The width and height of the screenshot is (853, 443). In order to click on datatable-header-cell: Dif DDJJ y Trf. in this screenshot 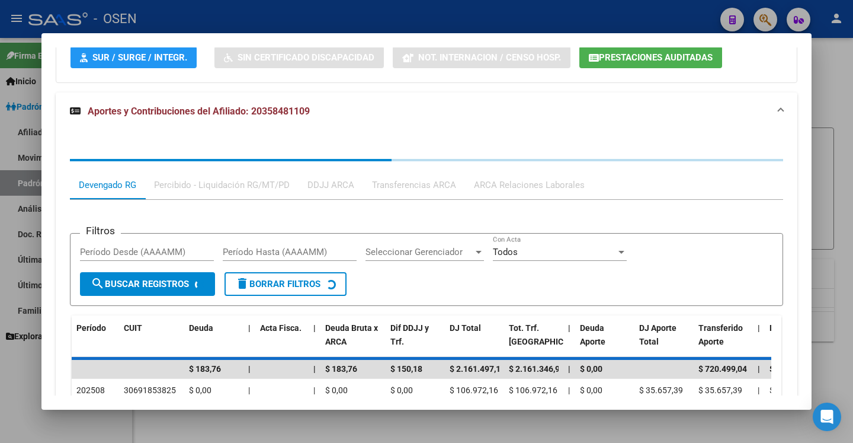, I will do `click(415, 341)`.